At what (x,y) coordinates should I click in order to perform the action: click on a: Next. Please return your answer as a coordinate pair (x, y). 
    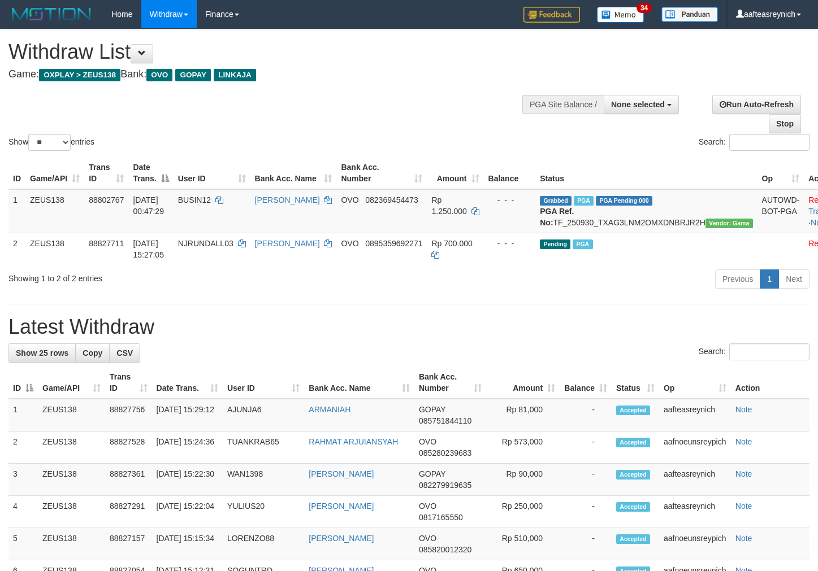
    Looking at the image, I should click on (794, 279).